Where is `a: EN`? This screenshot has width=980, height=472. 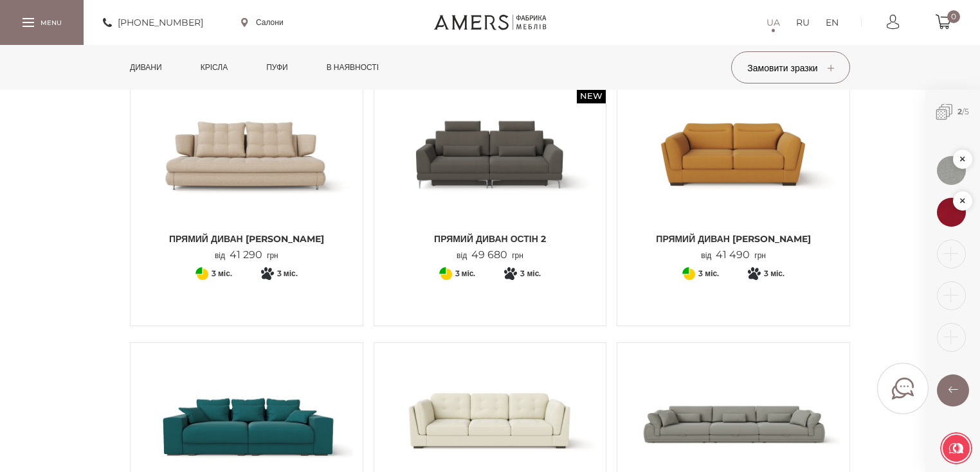
a: EN is located at coordinates (832, 23).